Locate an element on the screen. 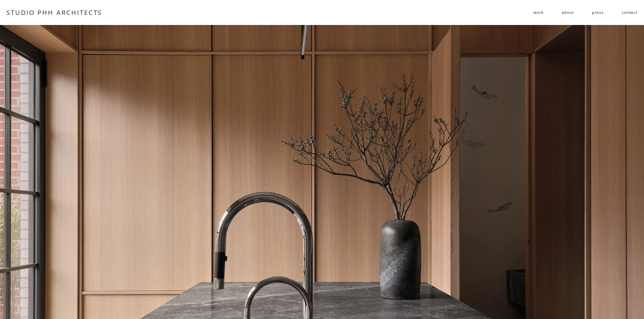 This screenshot has height=319, width=644. a: press is located at coordinates (598, 13).